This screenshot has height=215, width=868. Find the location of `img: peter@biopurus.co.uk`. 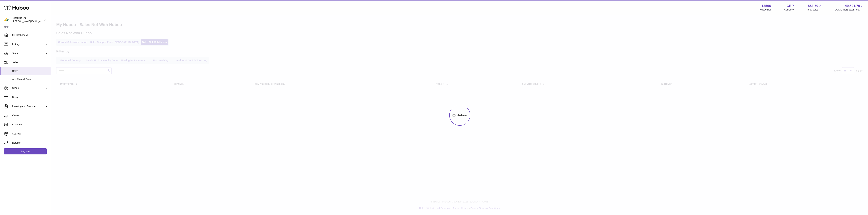

img: peter@biopurus.co.uk is located at coordinates (7, 19).